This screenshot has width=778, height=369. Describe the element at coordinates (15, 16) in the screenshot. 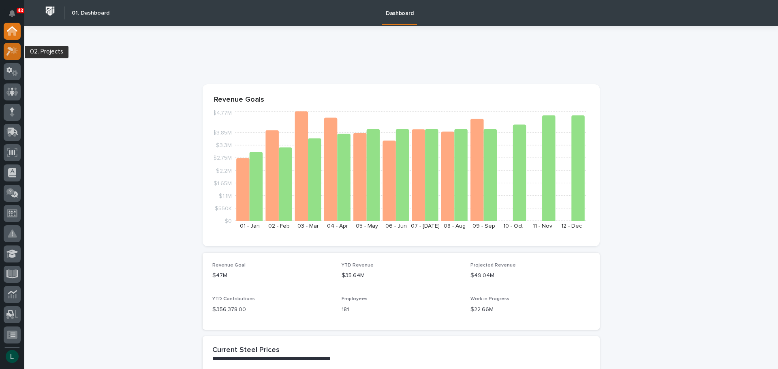

I see `div: Notifications43` at that location.